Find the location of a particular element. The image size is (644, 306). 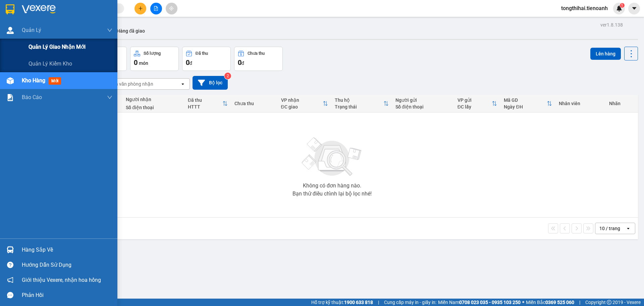

div: Bạn thử điều chỉnh lại bộ lọc nhé! is located at coordinates (332, 194).